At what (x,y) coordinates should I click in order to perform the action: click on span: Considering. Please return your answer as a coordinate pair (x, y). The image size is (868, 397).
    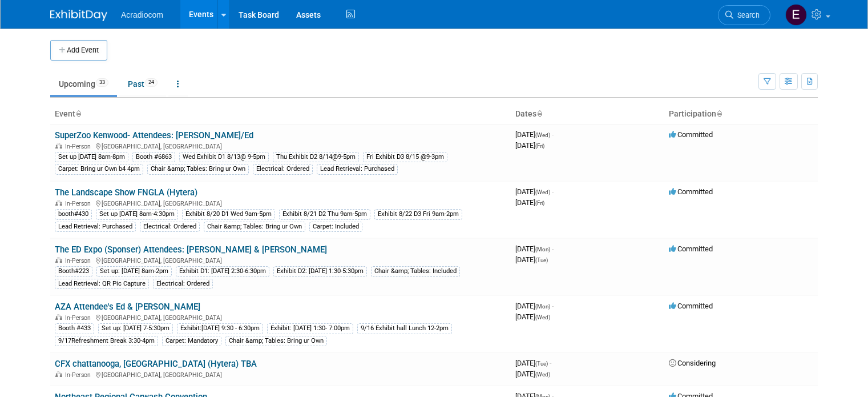
    Looking at the image, I should click on (692, 363).